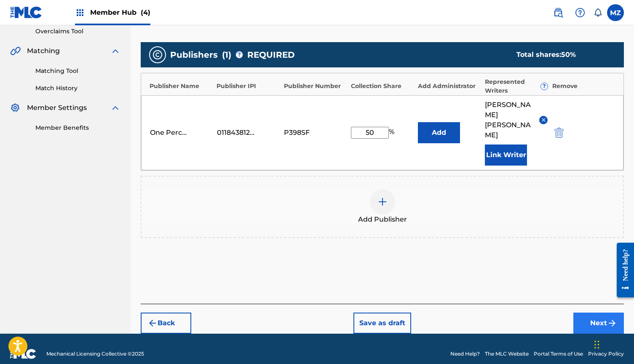 The image size is (634, 364). I want to click on img: f7272a7cc735f4ea7f67.svg, so click(612, 323).